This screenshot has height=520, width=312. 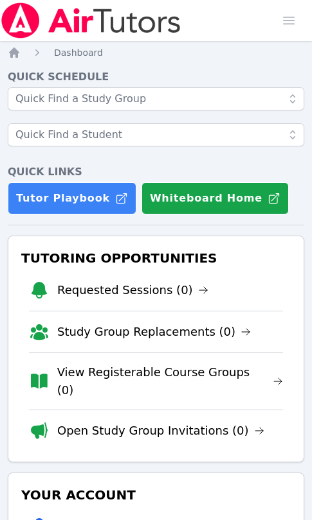 I want to click on a: Tutor Playbook, so click(x=72, y=199).